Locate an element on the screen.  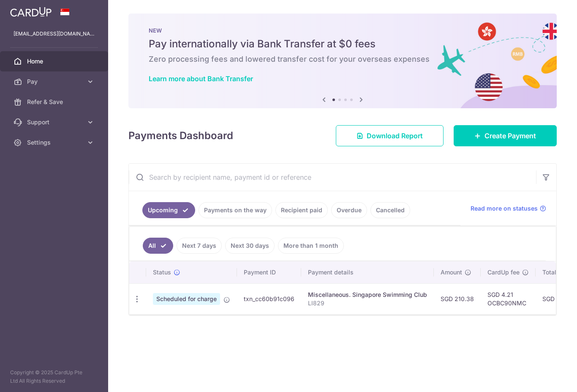
h4: Payments Dashboard is located at coordinates (181, 136).